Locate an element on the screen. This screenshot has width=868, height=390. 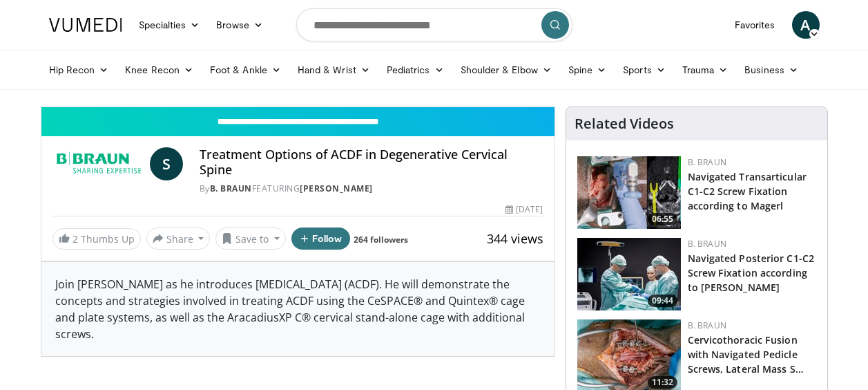
a: Browse is located at coordinates (240, 25).